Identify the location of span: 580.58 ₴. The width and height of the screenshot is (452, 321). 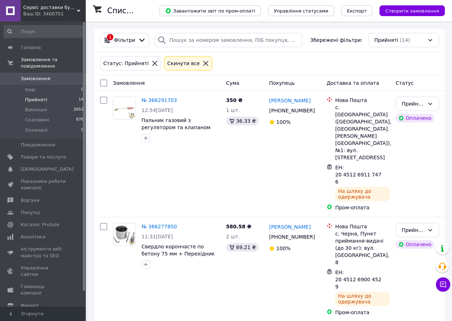
(239, 226).